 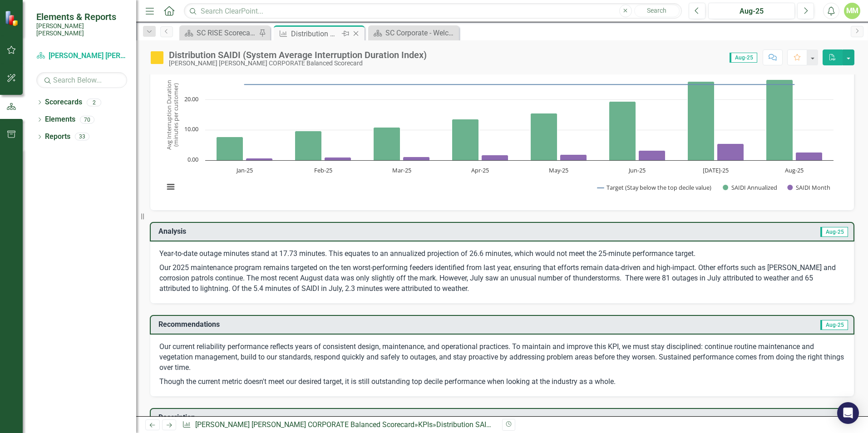 What do you see at coordinates (495, 157) in the screenshot?
I see `path: Apr-25, 1.78651853. SAIDI Month.` at bounding box center [495, 157].